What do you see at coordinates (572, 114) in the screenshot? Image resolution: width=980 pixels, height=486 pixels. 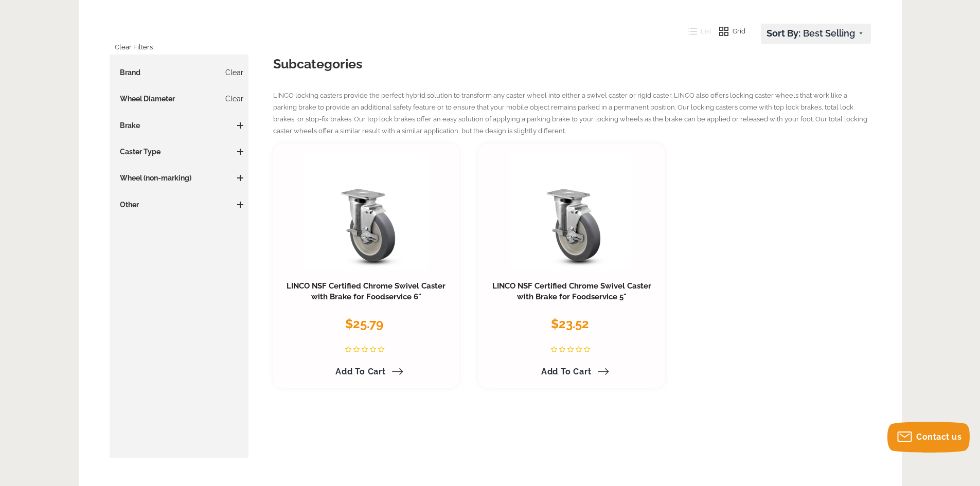 I see `p: LINCO locking casters provide the perfect hybrid solution to transform any caster wheel into eith...` at bounding box center [572, 114].